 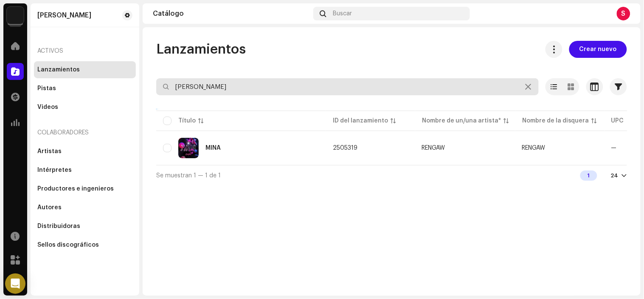 I want to click on div: Colaboradores, so click(x=85, y=133).